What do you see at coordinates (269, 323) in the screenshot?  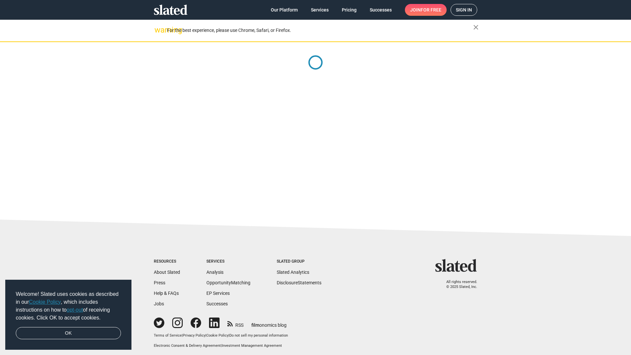 I see `a: filmonomics blog` at bounding box center [269, 323].